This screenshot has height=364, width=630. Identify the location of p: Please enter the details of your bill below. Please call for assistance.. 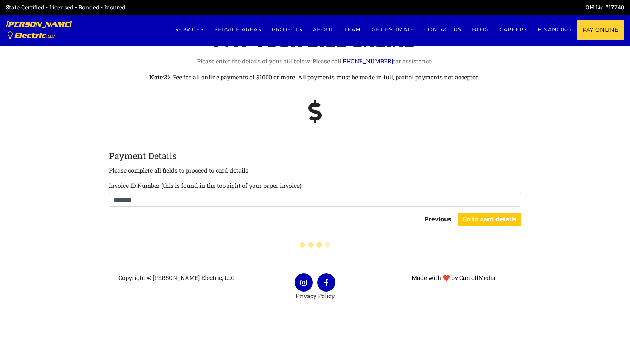
(315, 61).